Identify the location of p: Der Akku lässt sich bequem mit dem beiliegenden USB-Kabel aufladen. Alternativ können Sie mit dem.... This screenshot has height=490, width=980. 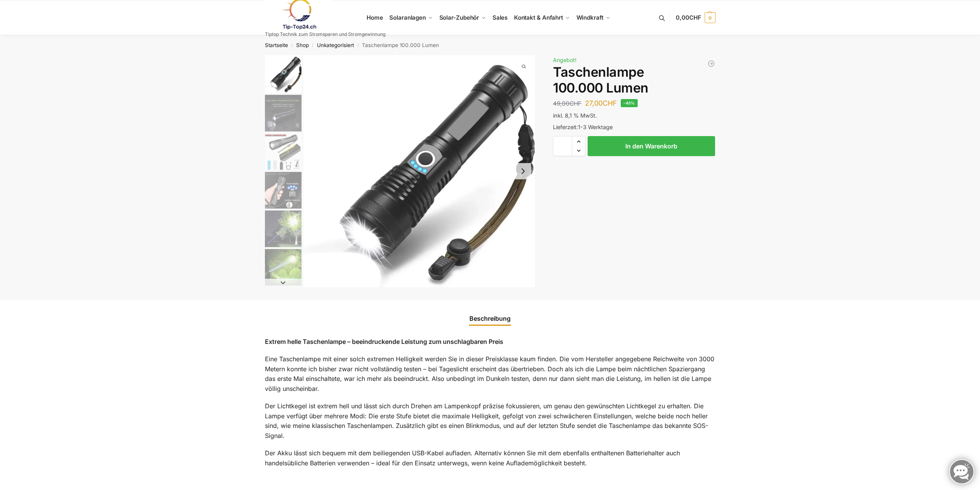
(490, 458).